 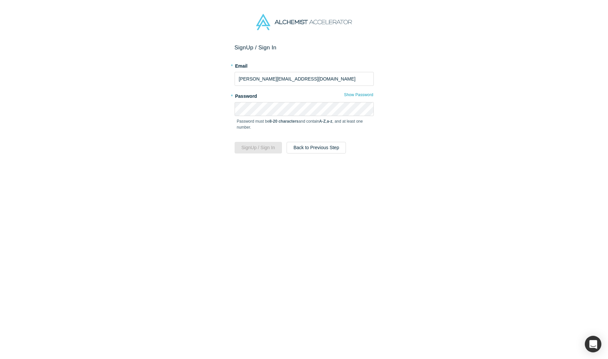 I want to click on strong: 8-20 characters, so click(x=284, y=121).